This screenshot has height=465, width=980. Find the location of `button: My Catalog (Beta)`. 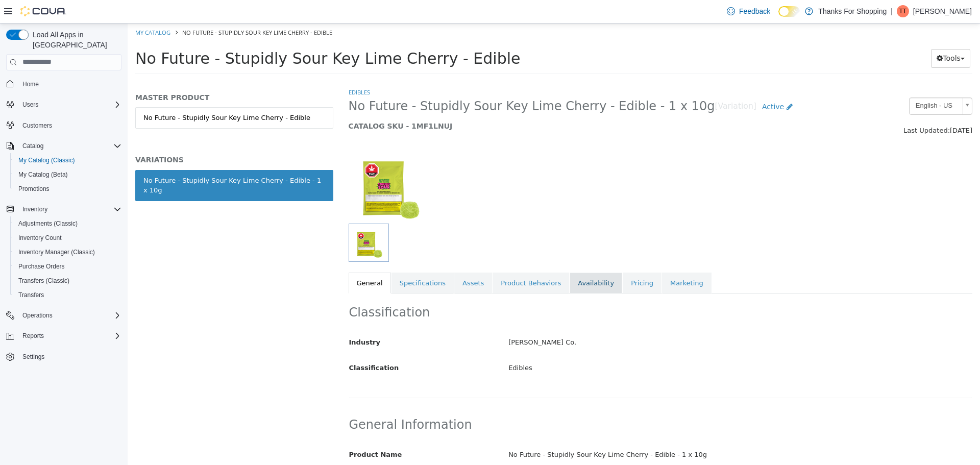

button: My Catalog (Beta) is located at coordinates (68, 175).